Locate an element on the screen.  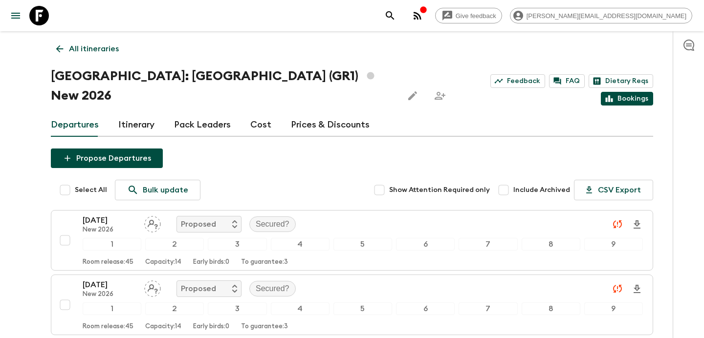
a: FAQ is located at coordinates (566, 81).